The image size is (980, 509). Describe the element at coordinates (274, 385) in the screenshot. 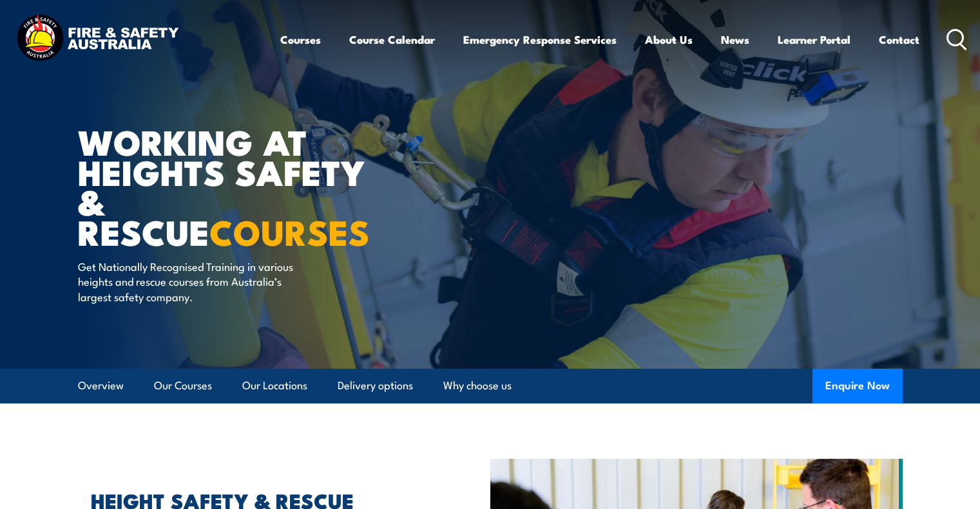

I see `a: Our Locations` at that location.